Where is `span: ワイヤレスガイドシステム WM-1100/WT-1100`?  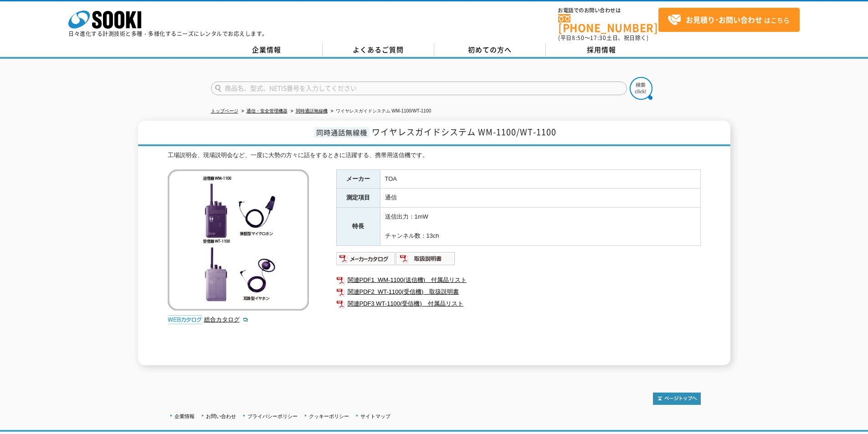
span: ワイヤレスガイドシステム WM-1100/WT-1100 is located at coordinates (464, 132).